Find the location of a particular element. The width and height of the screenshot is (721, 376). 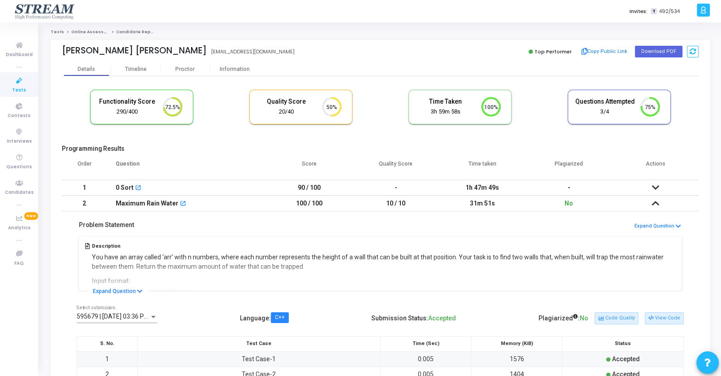

th: Time (Sec) is located at coordinates (425, 343).